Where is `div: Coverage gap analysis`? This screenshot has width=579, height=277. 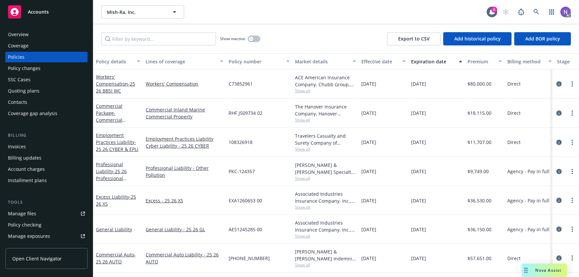
div: Coverage gap analysis is located at coordinates (33, 114).